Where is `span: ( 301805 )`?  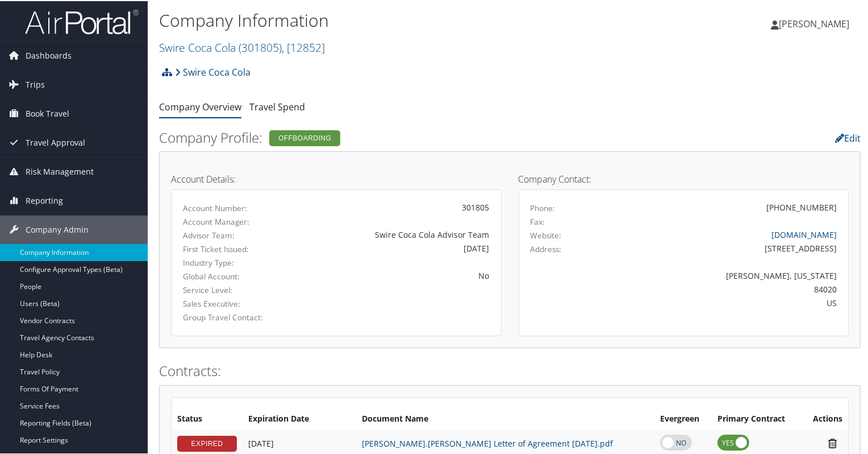 span: ( 301805 ) is located at coordinates (260, 47).